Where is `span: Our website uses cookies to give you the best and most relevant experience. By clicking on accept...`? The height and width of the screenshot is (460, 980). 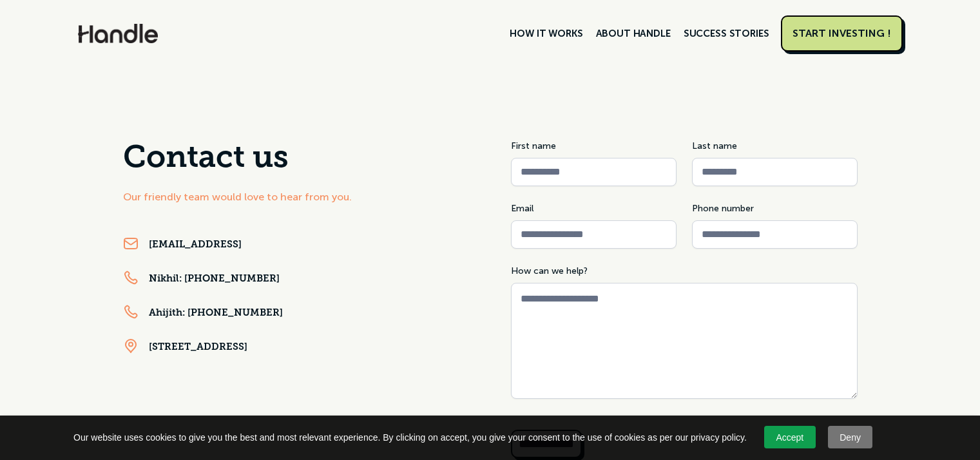
span: Our website uses cookies to give you the best and most relevant experience. By clicking on accept... is located at coordinates (409, 437).